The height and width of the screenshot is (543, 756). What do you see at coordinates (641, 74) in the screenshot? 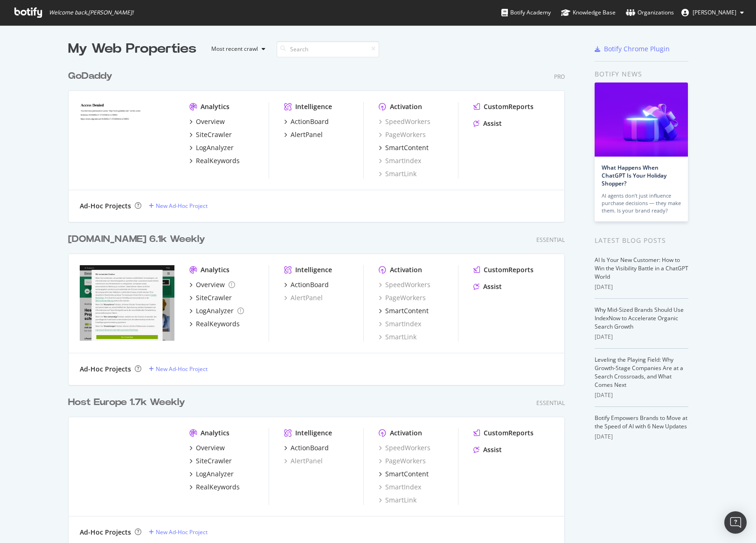
I see `div: Botify news` at bounding box center [641, 74].